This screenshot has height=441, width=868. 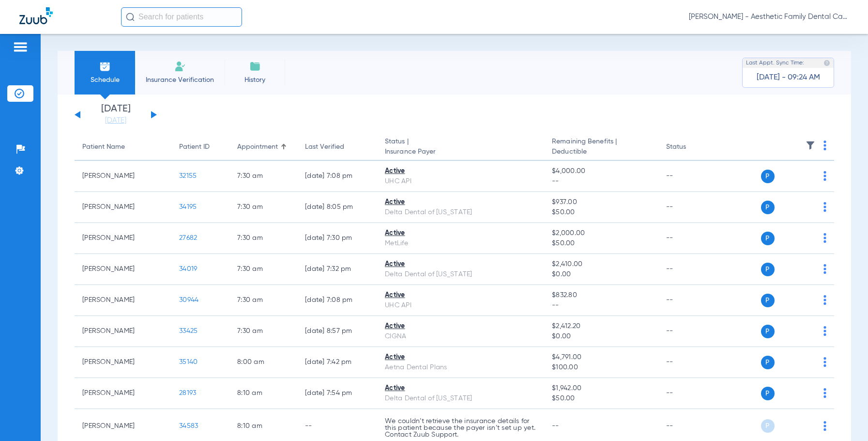 I want to click on span: $4,791.00, so click(x=601, y=357).